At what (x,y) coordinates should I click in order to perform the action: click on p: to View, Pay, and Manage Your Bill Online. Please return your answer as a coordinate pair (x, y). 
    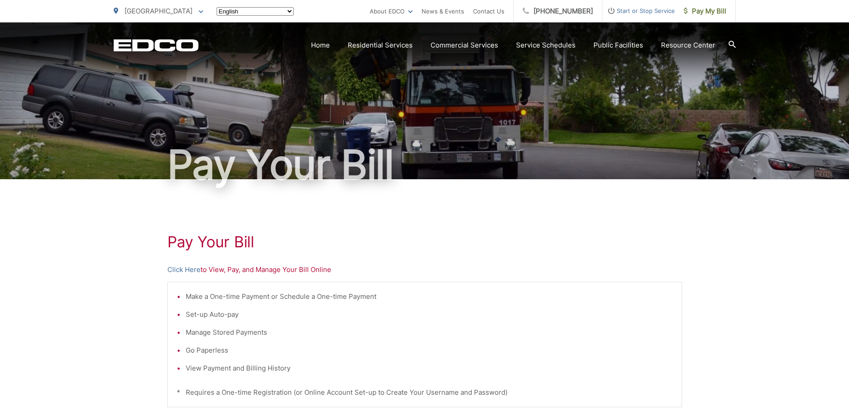
    Looking at the image, I should click on (425, 270).